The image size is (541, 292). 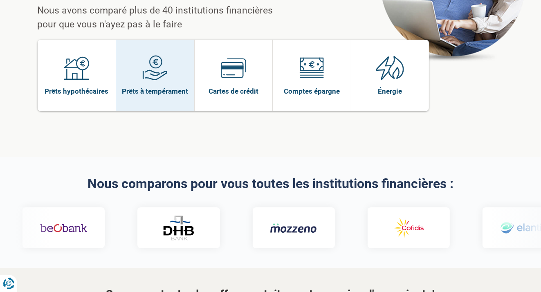 I want to click on a: Cartes de crédit Cartes de crédit, so click(x=233, y=75).